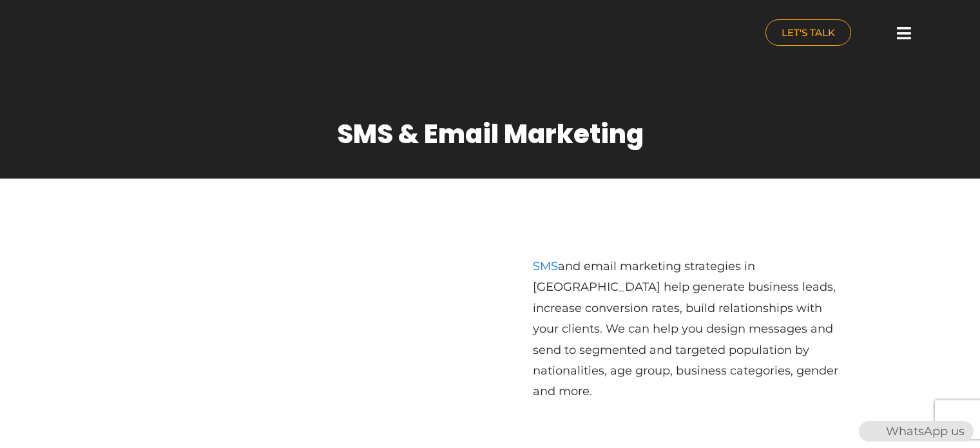  What do you see at coordinates (917, 431) in the screenshot?
I see `div: WhatsApp us` at bounding box center [917, 431].